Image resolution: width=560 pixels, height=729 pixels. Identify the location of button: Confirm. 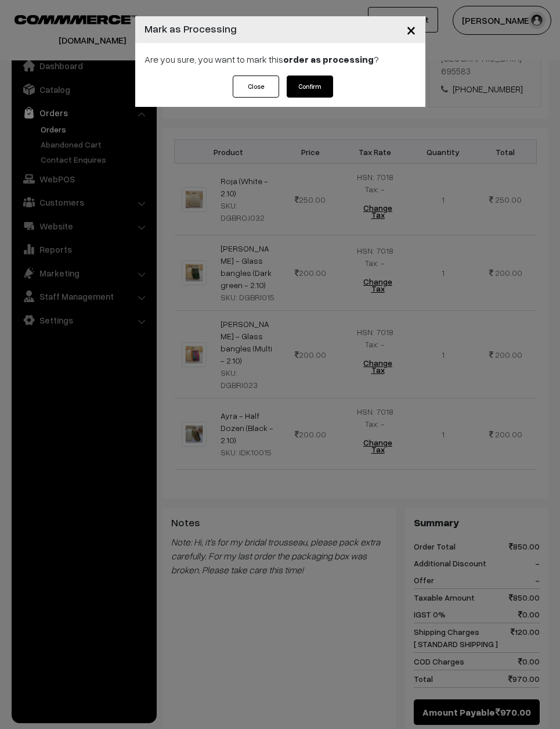
(310, 86).